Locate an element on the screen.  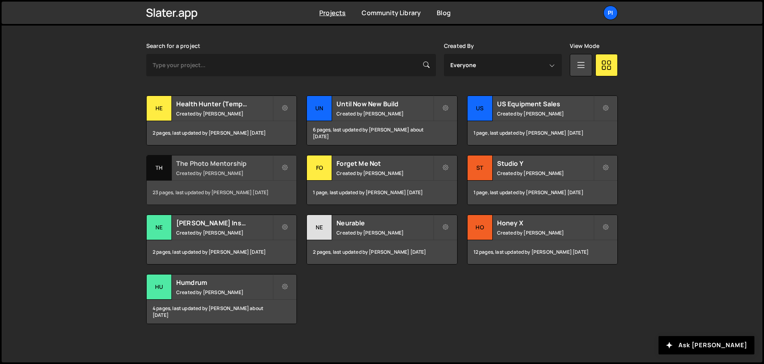
div: Ho is located at coordinates (480, 227).